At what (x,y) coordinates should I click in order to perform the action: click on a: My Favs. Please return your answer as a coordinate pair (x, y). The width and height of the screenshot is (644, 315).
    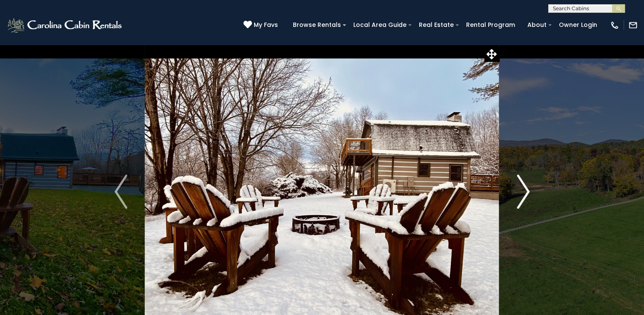
    Looking at the image, I should click on (262, 26).